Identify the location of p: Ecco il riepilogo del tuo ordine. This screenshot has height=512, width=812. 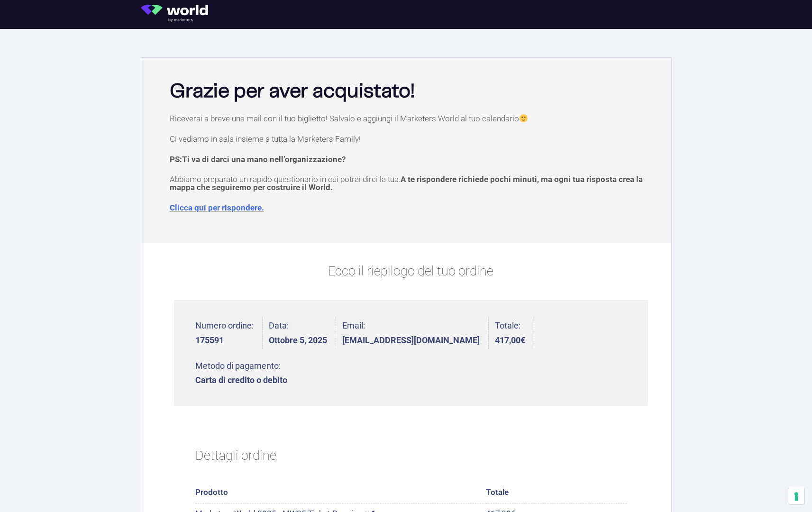
(411, 271).